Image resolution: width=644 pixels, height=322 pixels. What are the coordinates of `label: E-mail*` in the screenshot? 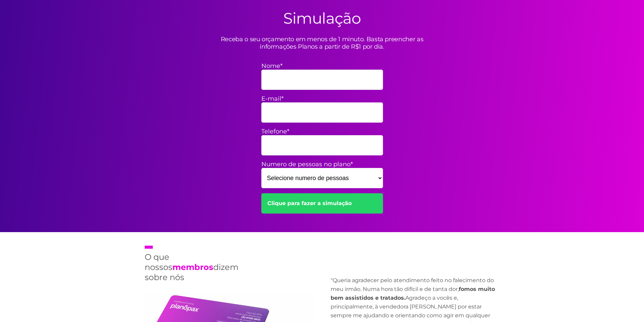 It's located at (322, 99).